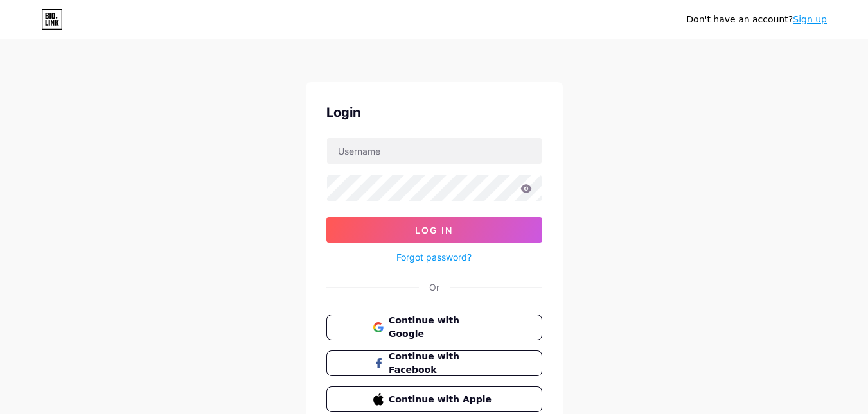 This screenshot has width=868, height=414. What do you see at coordinates (434, 151) in the screenshot?
I see `input: Username` at bounding box center [434, 151].